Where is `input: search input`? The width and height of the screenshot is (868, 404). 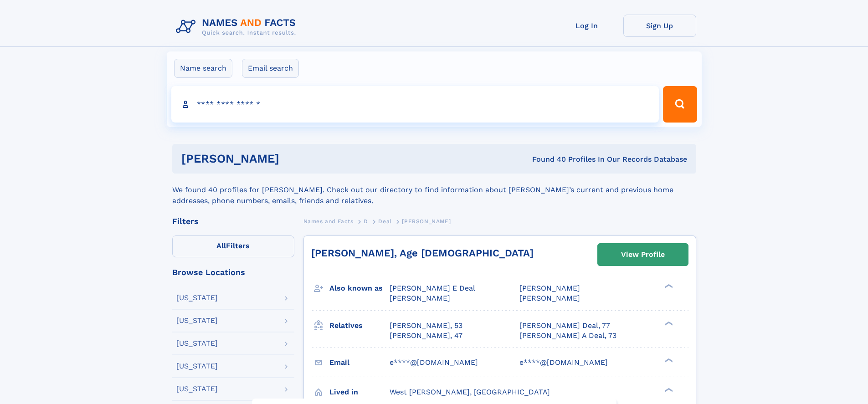
input: search input is located at coordinates (415, 104).